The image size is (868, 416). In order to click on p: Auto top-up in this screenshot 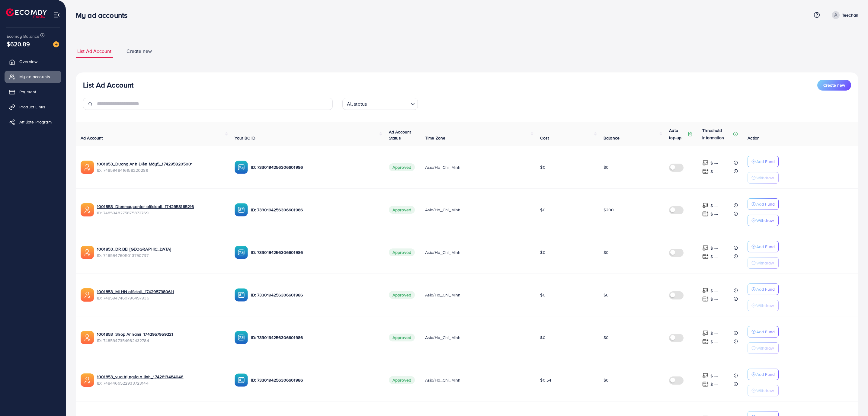, I will do `click(678, 134)`.